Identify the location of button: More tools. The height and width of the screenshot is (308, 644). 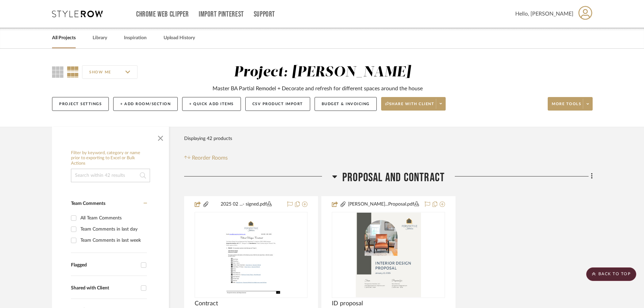
(570, 104).